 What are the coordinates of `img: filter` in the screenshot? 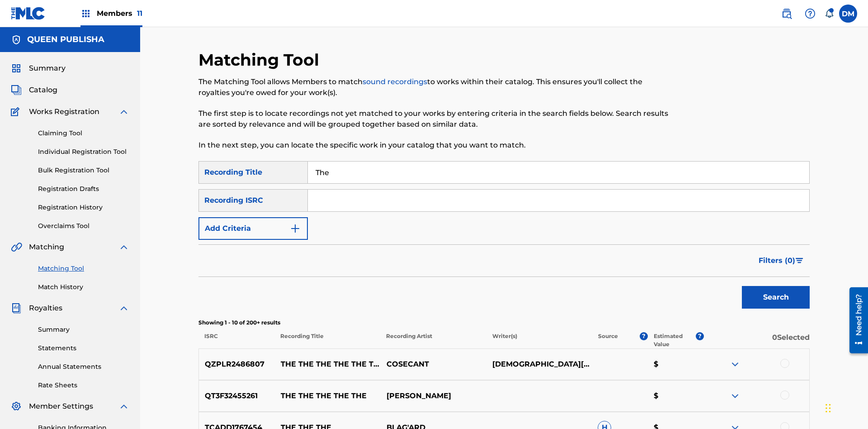 It's located at (799, 261).